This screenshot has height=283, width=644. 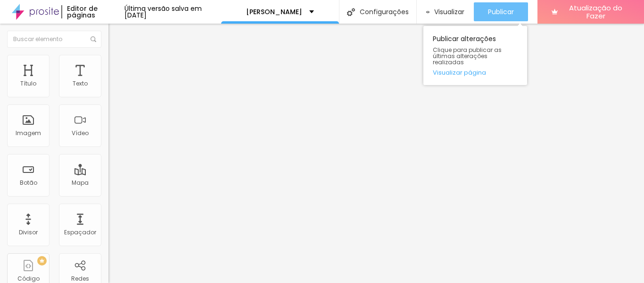 I want to click on font: Editor de páginas, so click(x=82, y=12).